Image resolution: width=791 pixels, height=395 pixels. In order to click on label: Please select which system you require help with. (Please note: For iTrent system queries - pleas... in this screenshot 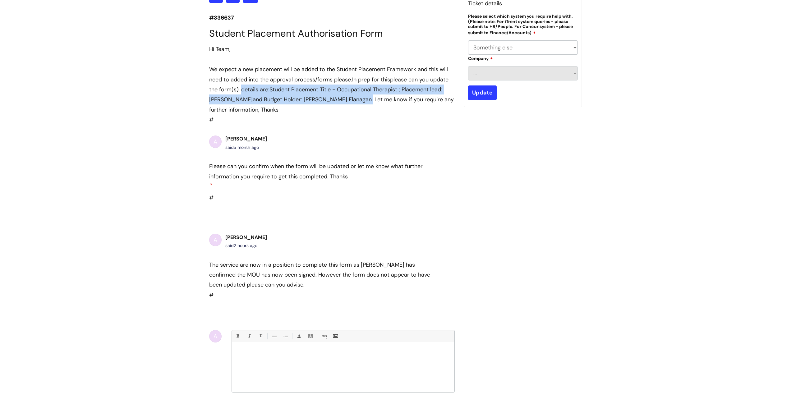, I will do `click(523, 25)`.